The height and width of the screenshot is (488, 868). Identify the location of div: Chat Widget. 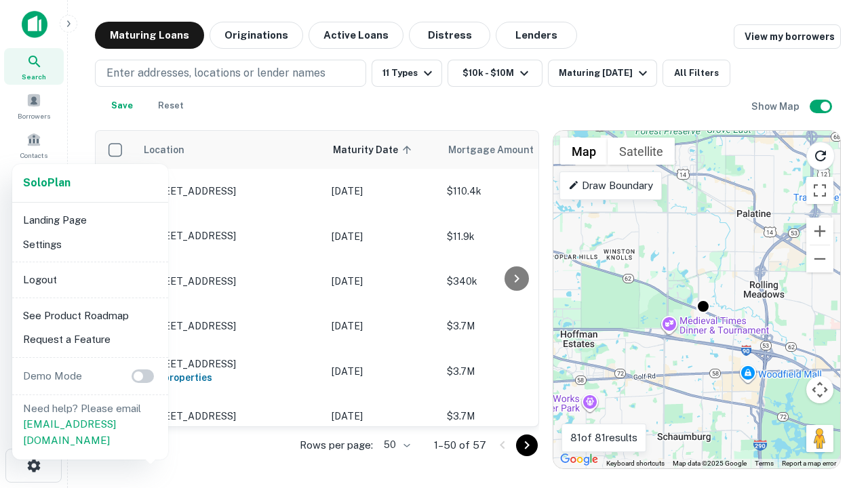
(834, 368).